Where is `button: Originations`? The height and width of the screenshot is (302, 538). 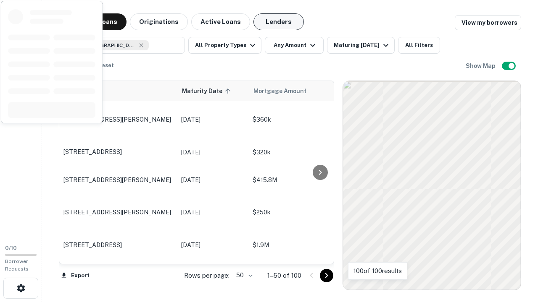 button: Originations is located at coordinates (159, 22).